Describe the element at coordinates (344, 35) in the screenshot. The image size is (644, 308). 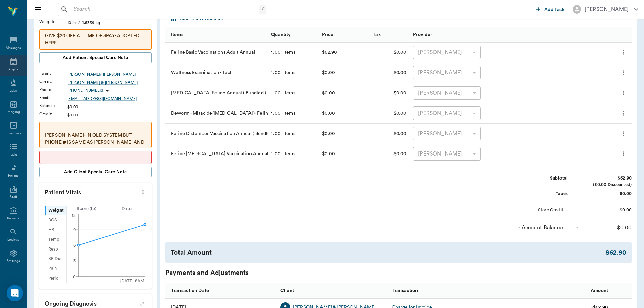
I see `div: Price` at that location.